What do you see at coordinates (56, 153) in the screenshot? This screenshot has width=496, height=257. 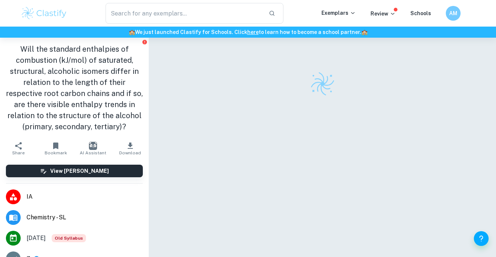 I see `span: Bookmark` at bounding box center [56, 153].